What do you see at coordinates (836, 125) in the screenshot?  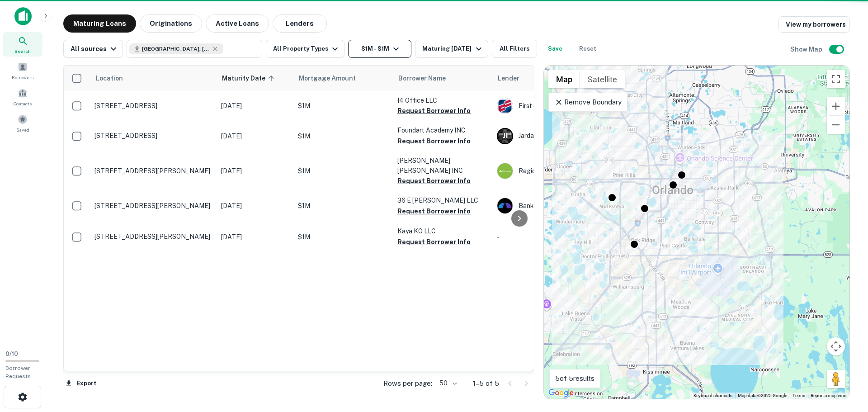 I see `button: Zoom out` at bounding box center [836, 125].